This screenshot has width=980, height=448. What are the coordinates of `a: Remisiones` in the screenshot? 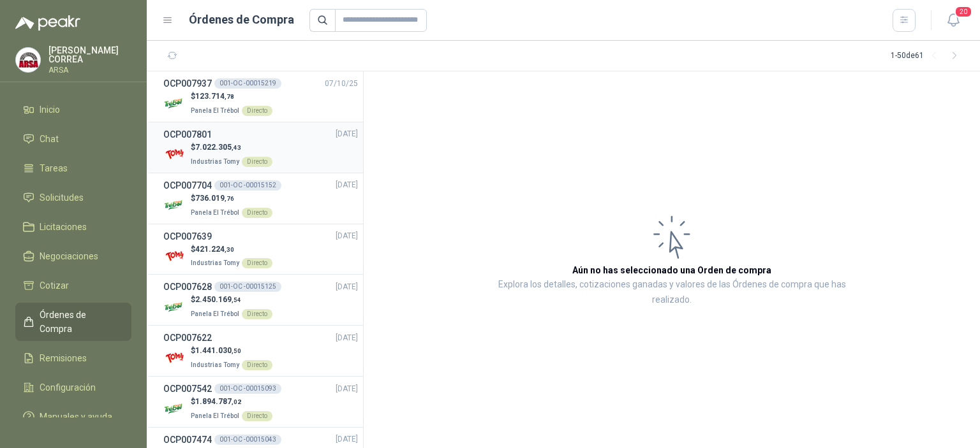 It's located at (73, 359).